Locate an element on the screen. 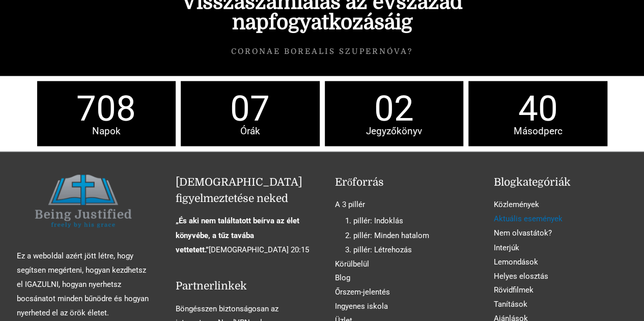 The width and height of the screenshot is (644, 321). font: Órák is located at coordinates (250, 131).